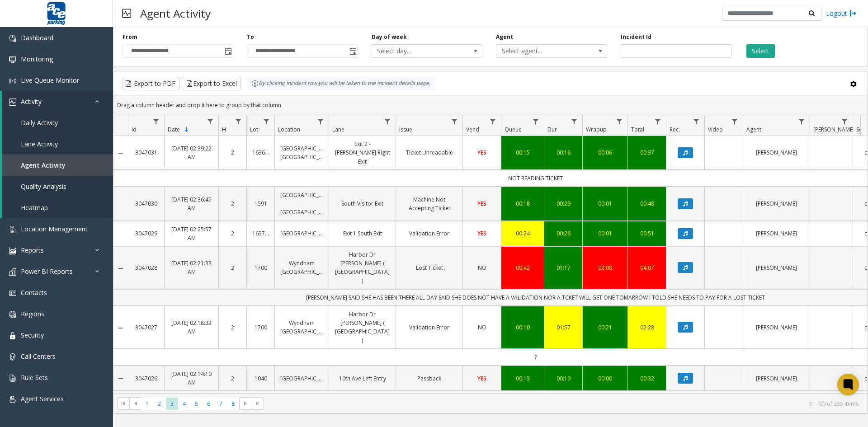 The height and width of the screenshot is (427, 868). I want to click on a: Machine Not Accepting Ticket, so click(429, 204).